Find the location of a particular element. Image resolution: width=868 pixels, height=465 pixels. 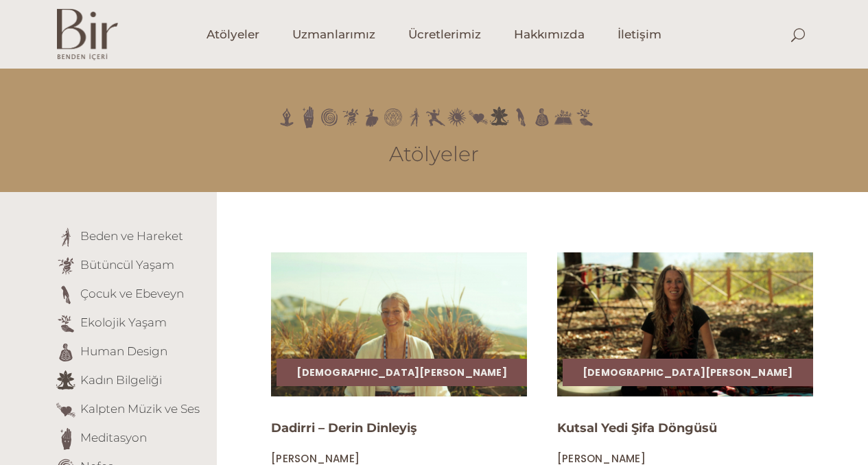

a: Kalpten Müzik ve Ses is located at coordinates (140, 409).